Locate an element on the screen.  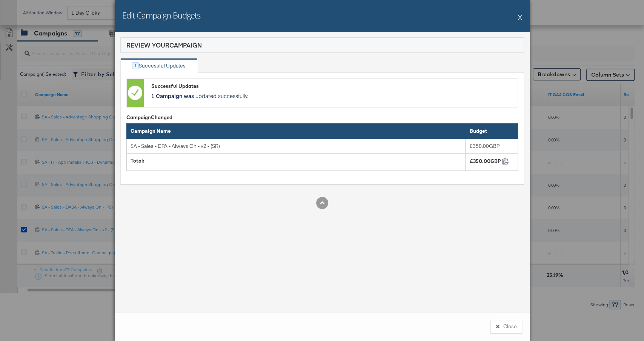
div: Total: is located at coordinates (296, 161).